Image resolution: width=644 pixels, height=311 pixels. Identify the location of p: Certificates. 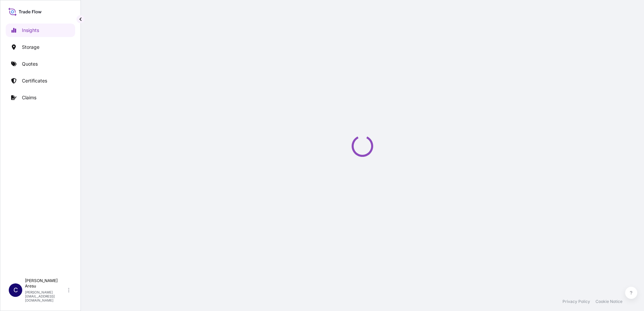
(35, 81).